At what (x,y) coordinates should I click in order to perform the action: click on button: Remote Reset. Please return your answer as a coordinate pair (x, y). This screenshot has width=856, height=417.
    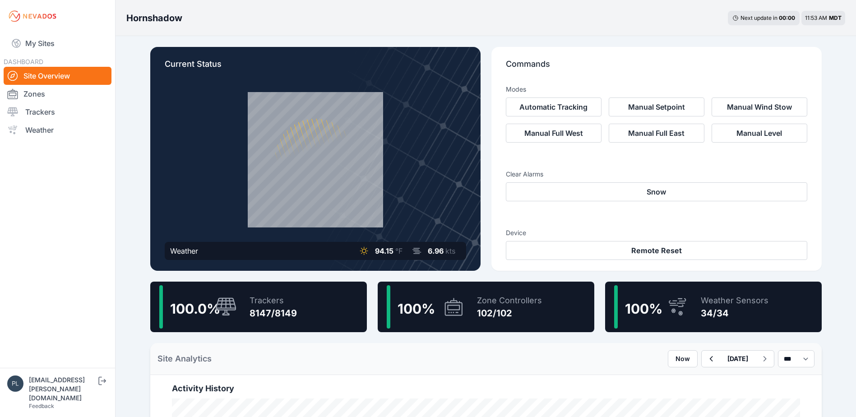
    Looking at the image, I should click on (656, 250).